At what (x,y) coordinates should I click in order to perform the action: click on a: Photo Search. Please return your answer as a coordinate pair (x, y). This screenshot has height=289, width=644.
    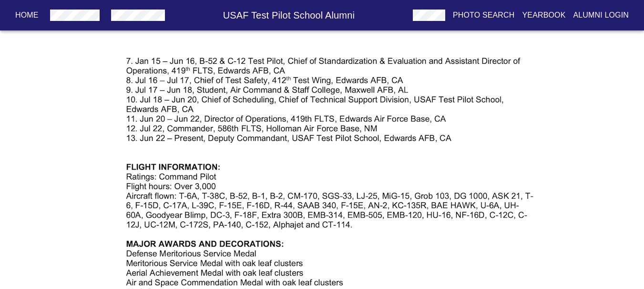
    Looking at the image, I should click on (484, 15).